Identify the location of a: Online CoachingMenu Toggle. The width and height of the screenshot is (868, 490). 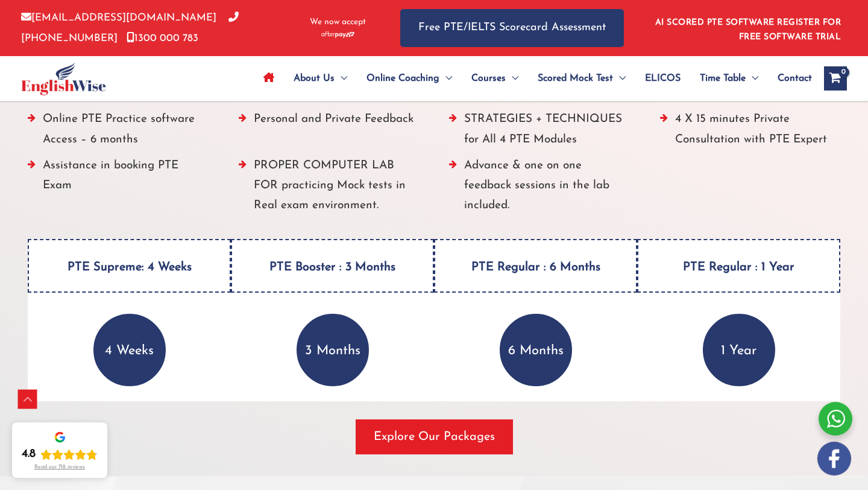
(409, 79).